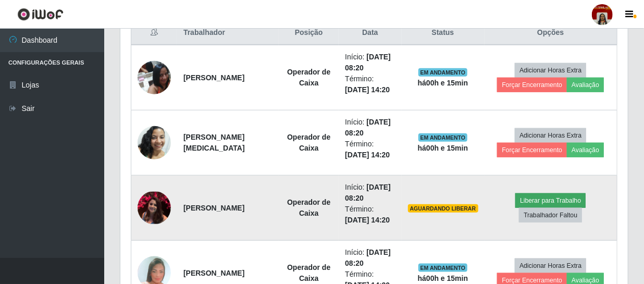 This screenshot has width=644, height=284. What do you see at coordinates (443, 208) in the screenshot?
I see `span: AGUARDANDO LIBERAR` at bounding box center [443, 208].